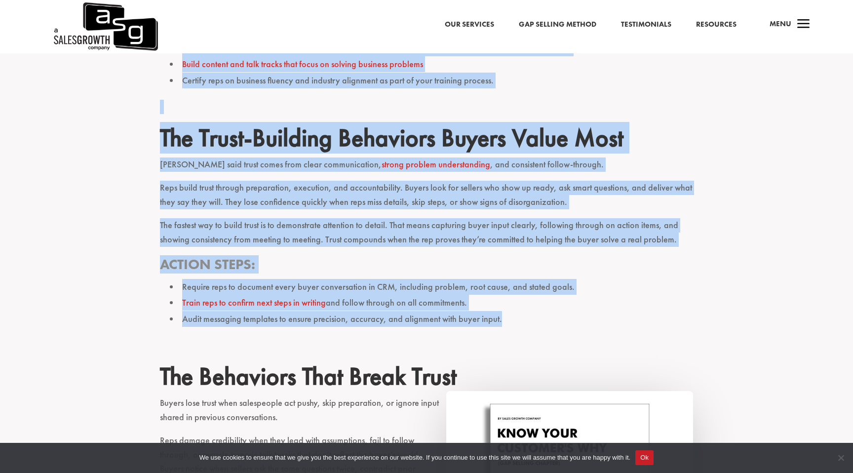  What do you see at coordinates (432, 303) in the screenshot?
I see `li: and follow through on all commitments.` at bounding box center [432, 303].